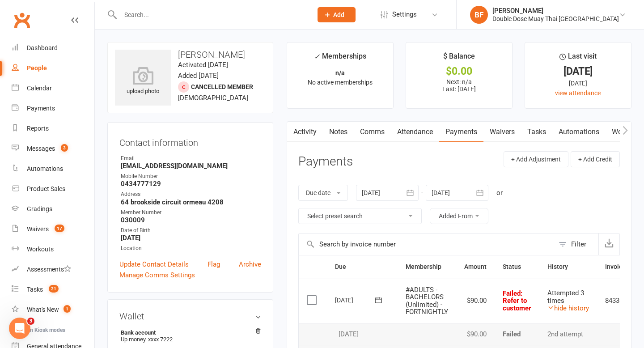 The width and height of the screenshot is (644, 348). Describe the element at coordinates (459, 71) in the screenshot. I see `div: $0.00` at that location.